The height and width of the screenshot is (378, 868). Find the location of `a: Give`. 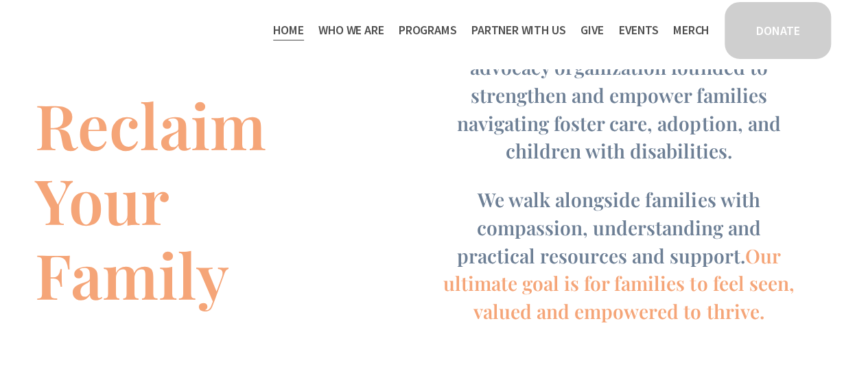

a: Give is located at coordinates (592, 30).